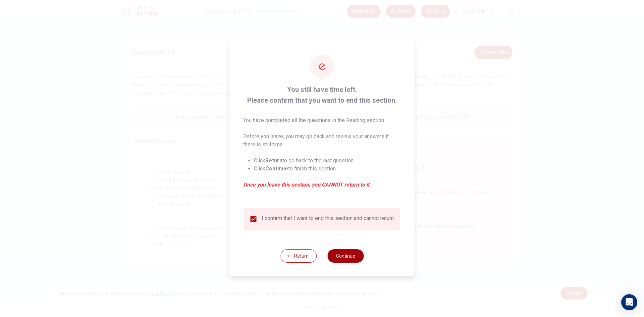 The height and width of the screenshot is (317, 644). Describe the element at coordinates (322, 95) in the screenshot. I see `span: You still have time left. Please confirm that you want to end this section.` at that location.